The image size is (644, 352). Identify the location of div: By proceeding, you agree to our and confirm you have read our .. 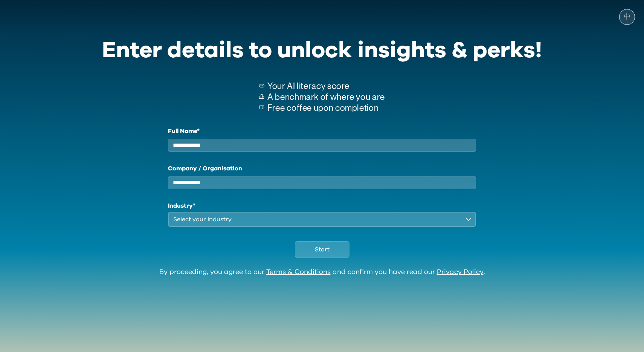
(322, 272).